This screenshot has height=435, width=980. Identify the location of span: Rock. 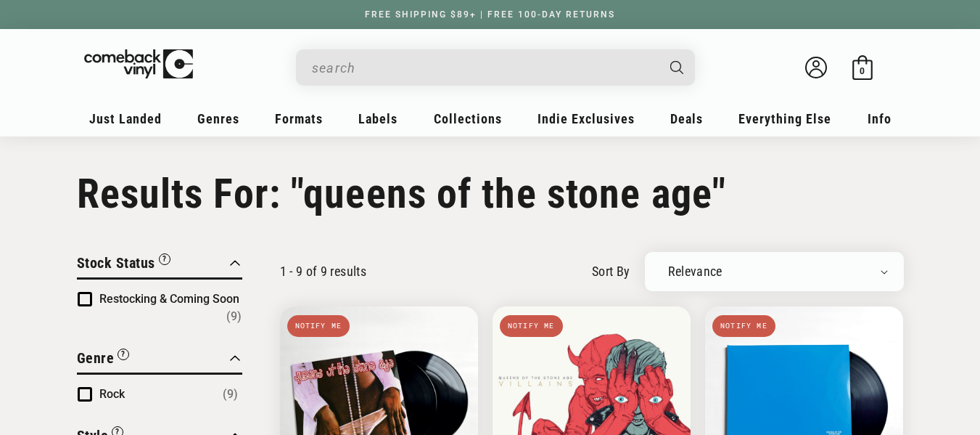
(112, 393).